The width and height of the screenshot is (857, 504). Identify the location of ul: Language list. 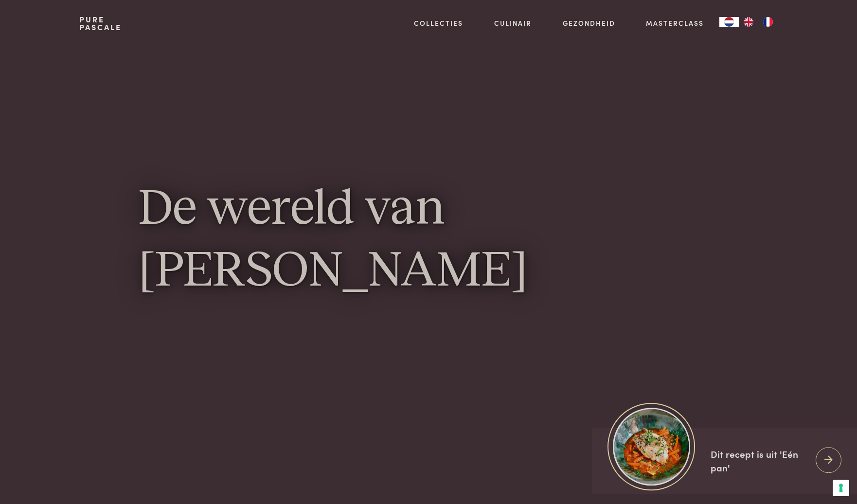
(759, 22).